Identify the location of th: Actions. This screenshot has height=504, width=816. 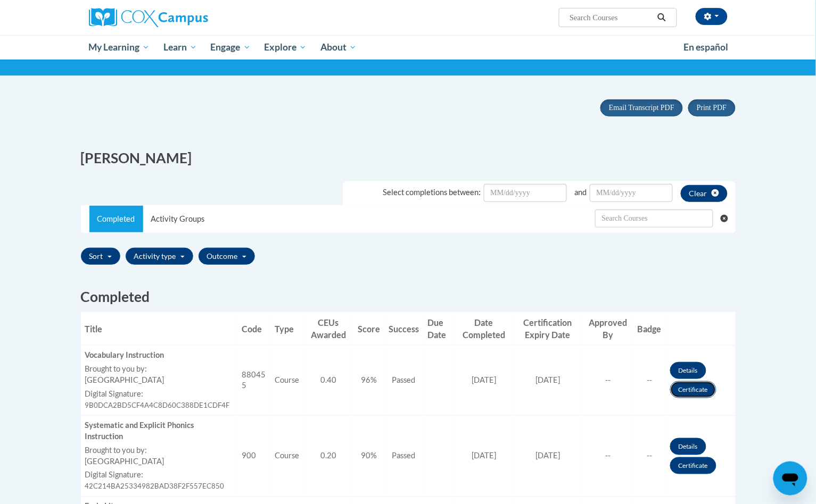
(700, 328).